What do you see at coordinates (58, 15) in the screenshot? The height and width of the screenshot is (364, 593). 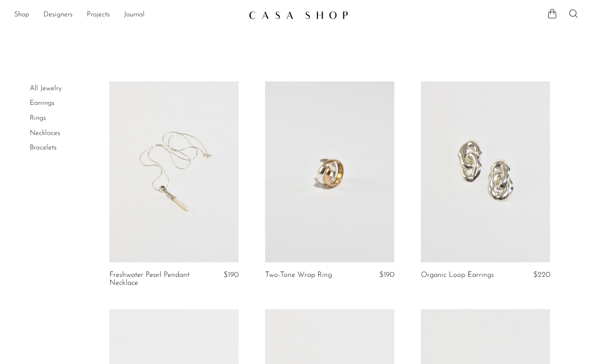 I see `a: Designers` at bounding box center [58, 15].